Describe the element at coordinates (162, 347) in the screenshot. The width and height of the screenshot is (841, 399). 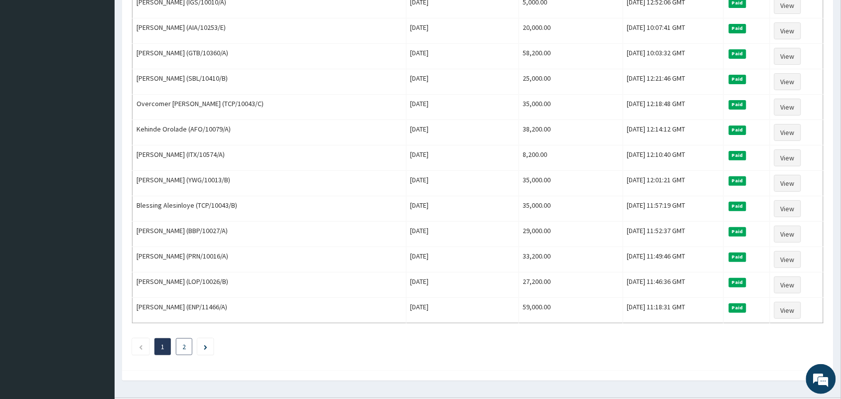
I see `a: Page 1 is your current page` at that location.